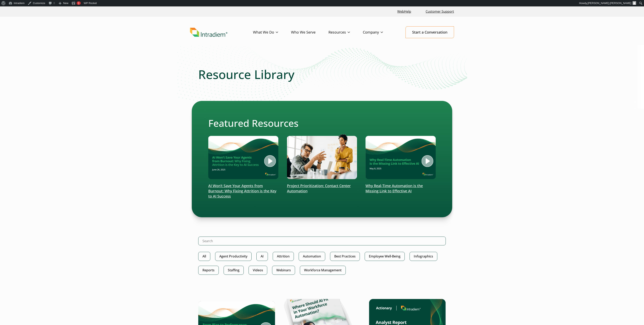  I want to click on a: Workforce Management, so click(323, 270).